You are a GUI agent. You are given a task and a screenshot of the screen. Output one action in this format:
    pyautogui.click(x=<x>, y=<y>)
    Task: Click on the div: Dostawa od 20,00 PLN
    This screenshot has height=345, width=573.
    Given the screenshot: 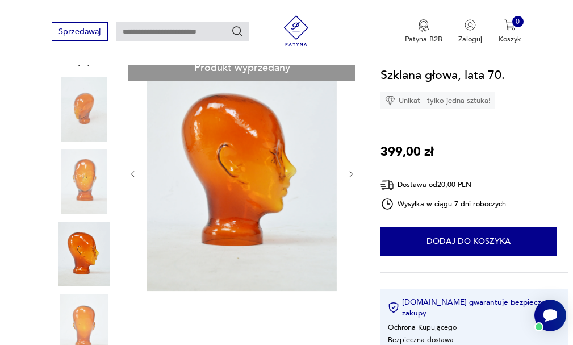 What is the action you would take?
    pyautogui.click(x=443, y=184)
    